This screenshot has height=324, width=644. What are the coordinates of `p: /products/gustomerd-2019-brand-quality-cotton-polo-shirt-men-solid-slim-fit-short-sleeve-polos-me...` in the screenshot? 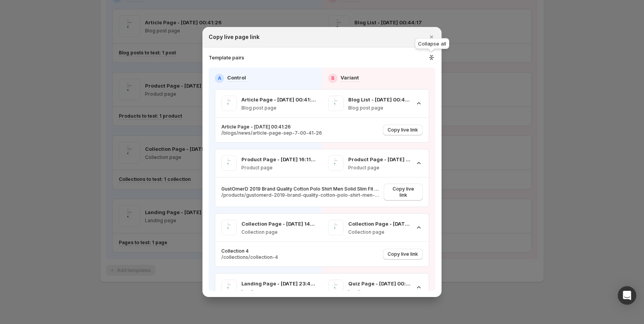 It's located at (301, 195).